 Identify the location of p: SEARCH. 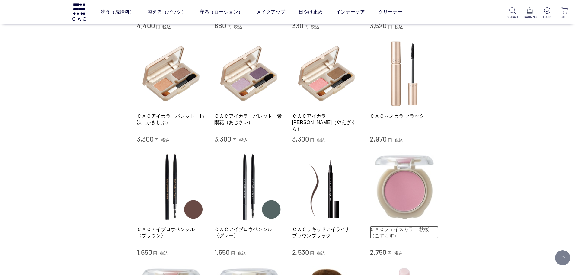
(512, 17).